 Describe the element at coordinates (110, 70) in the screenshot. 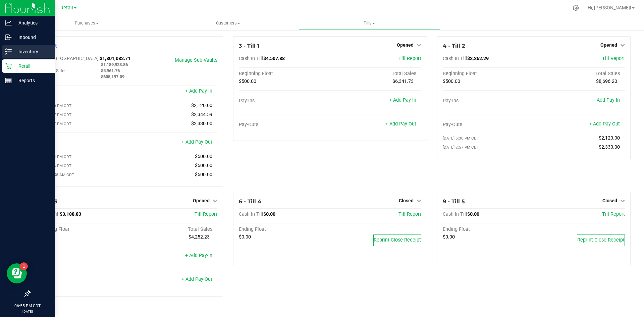

I see `span: $5,961.76` at that location.